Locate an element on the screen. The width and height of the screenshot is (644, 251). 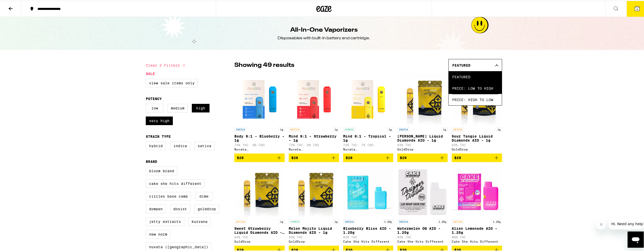
p: 74% THC: 7% CBD is located at coordinates (368, 144).